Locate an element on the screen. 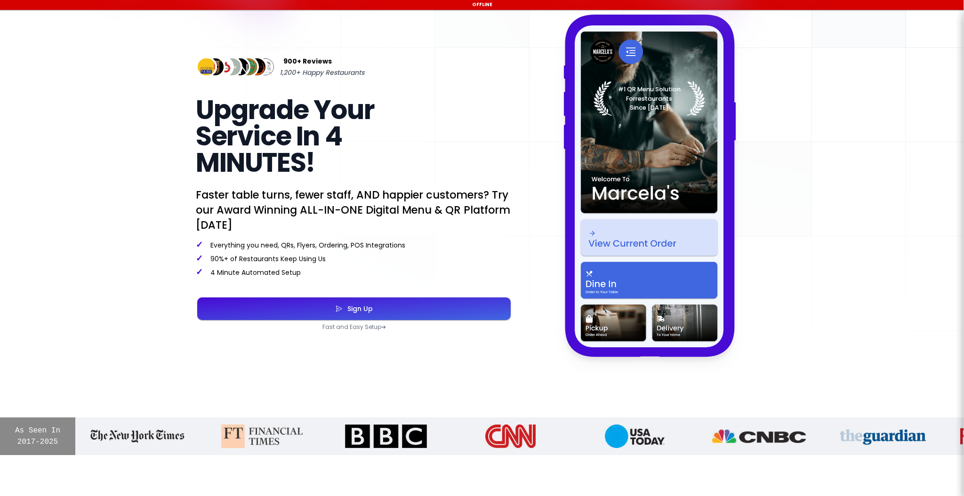 The width and height of the screenshot is (964, 496). button: Sign Up is located at coordinates (354, 309).